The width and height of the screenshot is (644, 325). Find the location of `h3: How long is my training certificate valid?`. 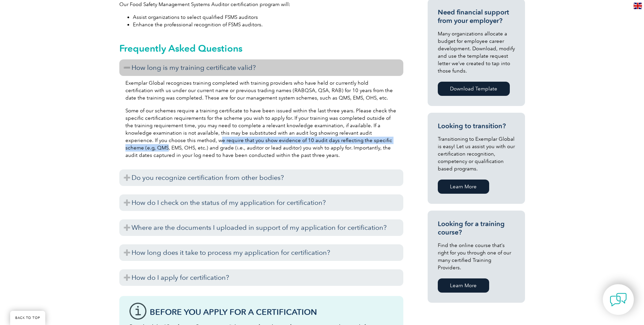

h3: How long is my training certificate valid? is located at coordinates (261, 67).